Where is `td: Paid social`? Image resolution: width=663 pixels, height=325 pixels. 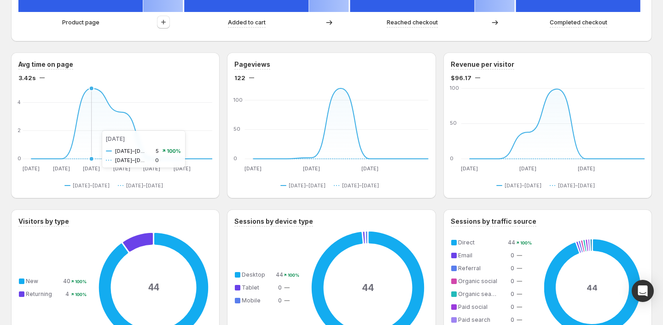
td: Paid social is located at coordinates (482, 307).